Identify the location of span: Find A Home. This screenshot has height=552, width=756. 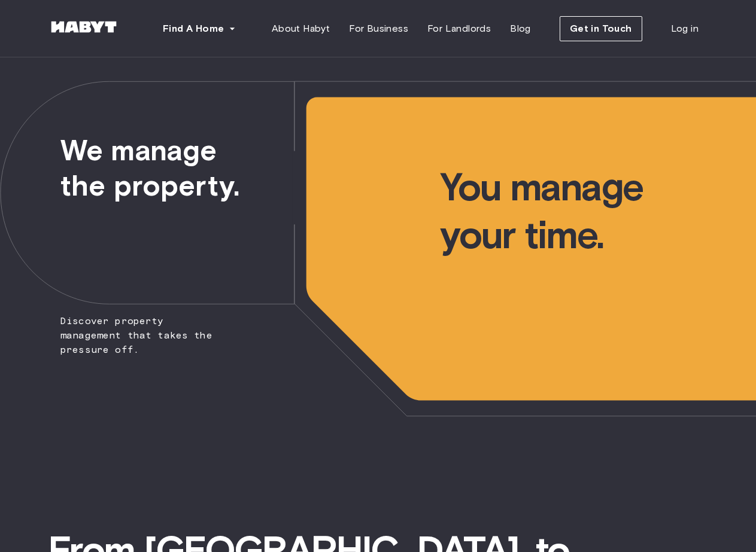
(194, 28).